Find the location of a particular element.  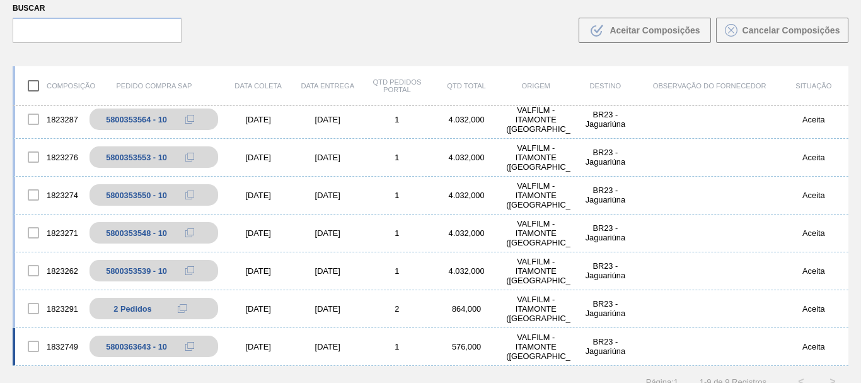

div: Situação is located at coordinates (814, 86).